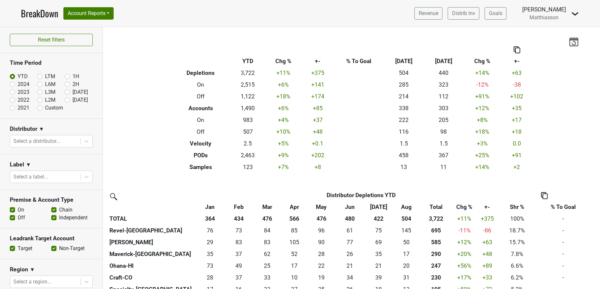  Describe the element at coordinates (406, 277) in the screenshot. I see `td: 30.667` at that location.